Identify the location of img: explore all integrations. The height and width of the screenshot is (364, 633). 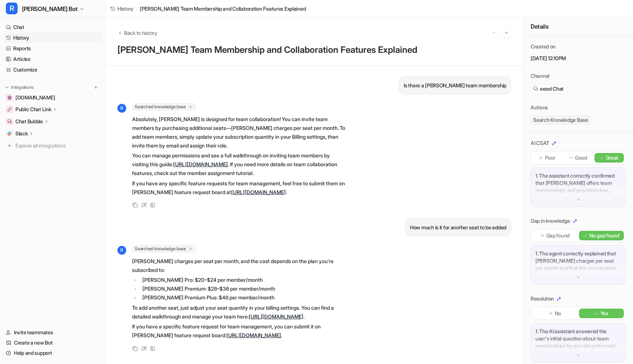
(9, 145).